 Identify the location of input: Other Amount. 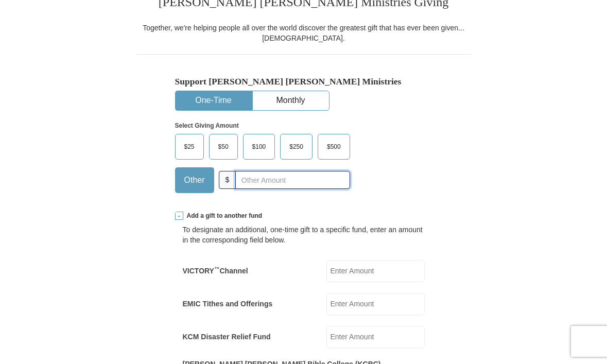
(292, 179).